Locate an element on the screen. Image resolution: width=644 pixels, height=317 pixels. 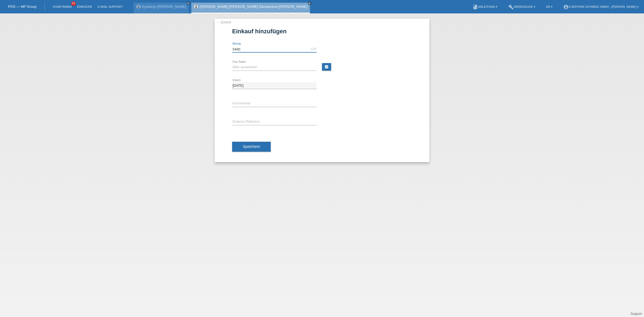
a: Kund*innen is located at coordinates (62, 7).